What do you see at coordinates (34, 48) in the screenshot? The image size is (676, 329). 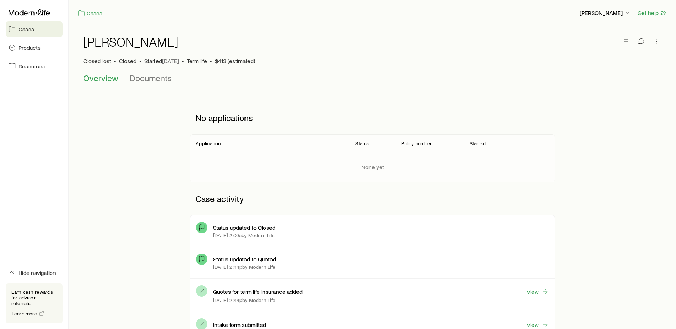 I see `a: Products` at bounding box center [34, 48].